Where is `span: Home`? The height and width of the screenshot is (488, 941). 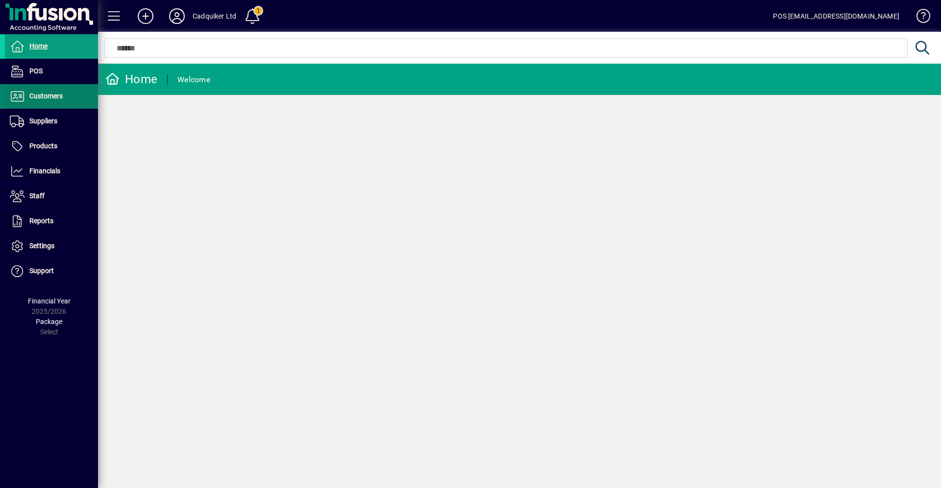
span: Home is located at coordinates (38, 46).